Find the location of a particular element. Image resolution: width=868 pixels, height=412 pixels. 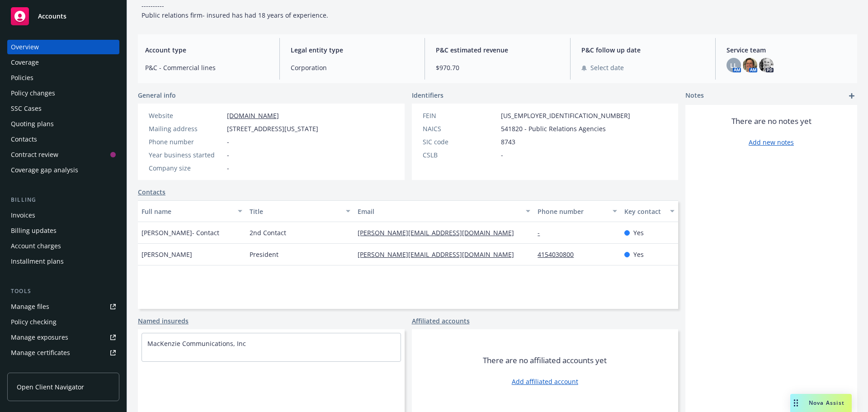

a: Add new notes is located at coordinates (771, 142).